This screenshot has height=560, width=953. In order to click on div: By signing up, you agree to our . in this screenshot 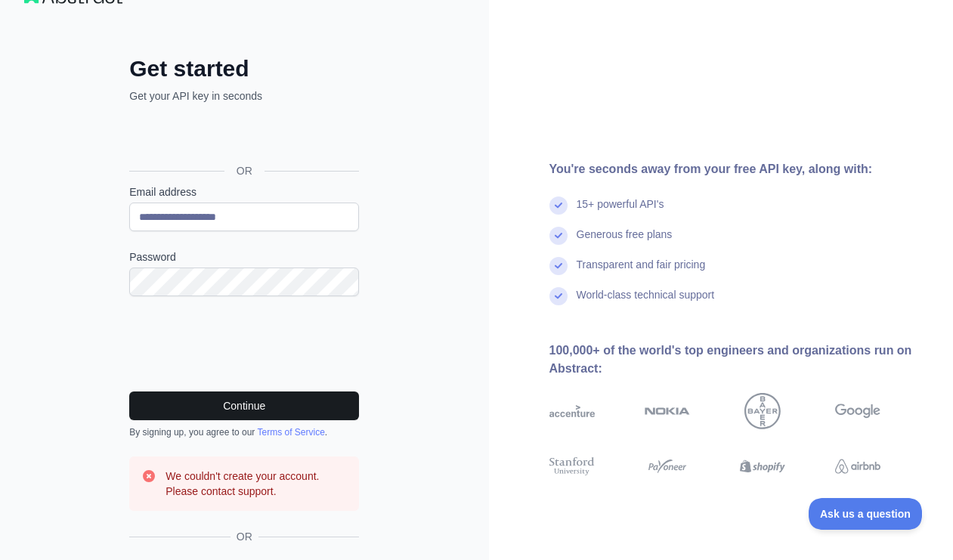, I will do `click(244, 432)`.